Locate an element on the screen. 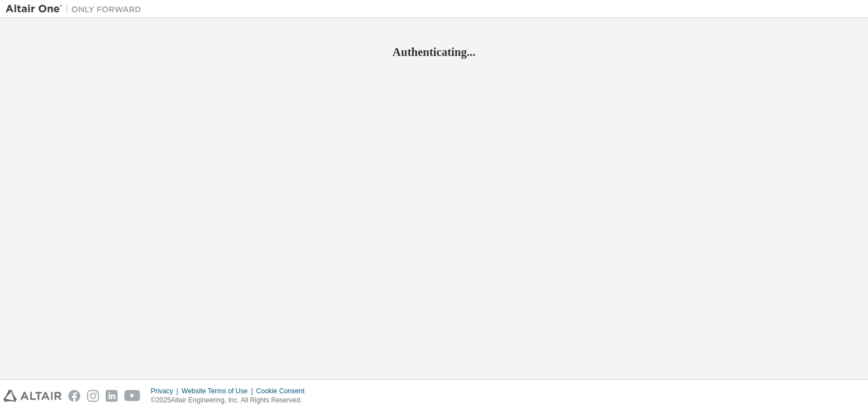  p: © 2025 Altair Engineering, Inc. All Rights Reserved. is located at coordinates (231, 400).